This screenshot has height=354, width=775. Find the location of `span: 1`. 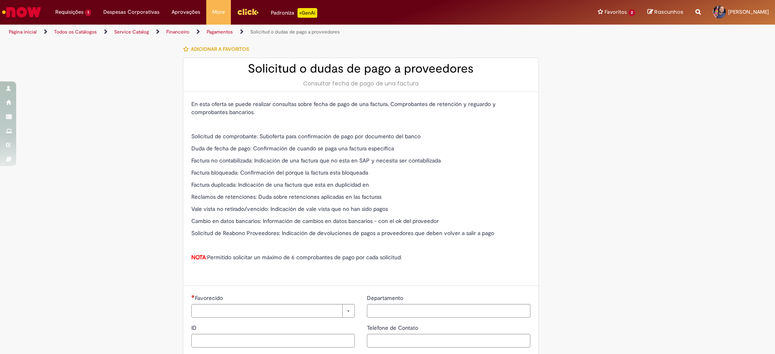

span: 1 is located at coordinates (88, 13).